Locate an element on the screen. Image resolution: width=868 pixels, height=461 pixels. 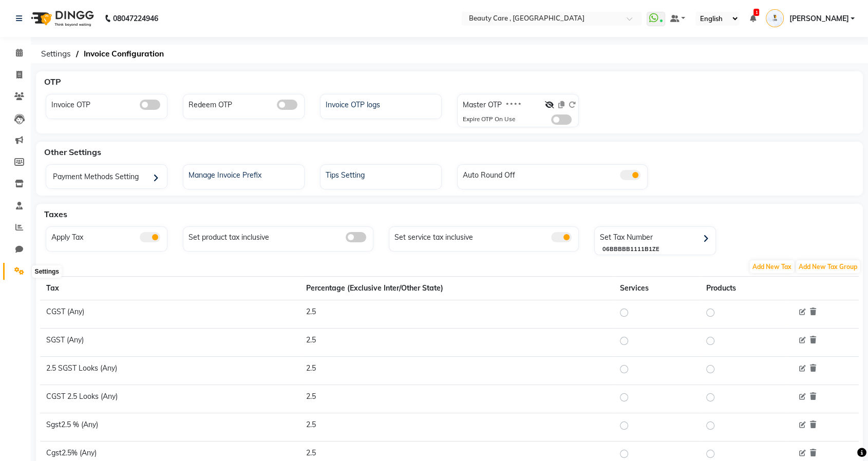
span: Add New Tax is located at coordinates (772, 267).